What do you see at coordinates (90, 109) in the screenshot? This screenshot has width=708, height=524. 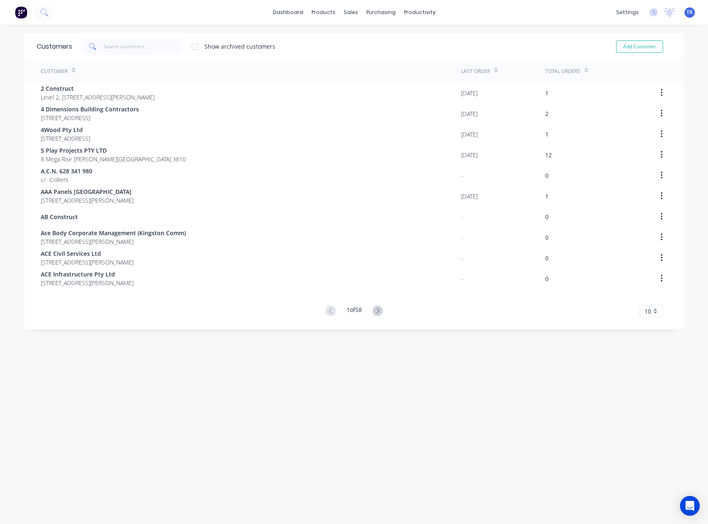 I see `span: 4 Dimensions Building Contractors` at bounding box center [90, 109].